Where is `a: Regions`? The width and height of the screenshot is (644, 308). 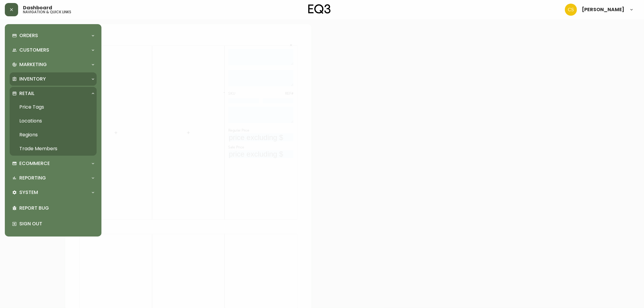
a: Regions is located at coordinates (53, 135).